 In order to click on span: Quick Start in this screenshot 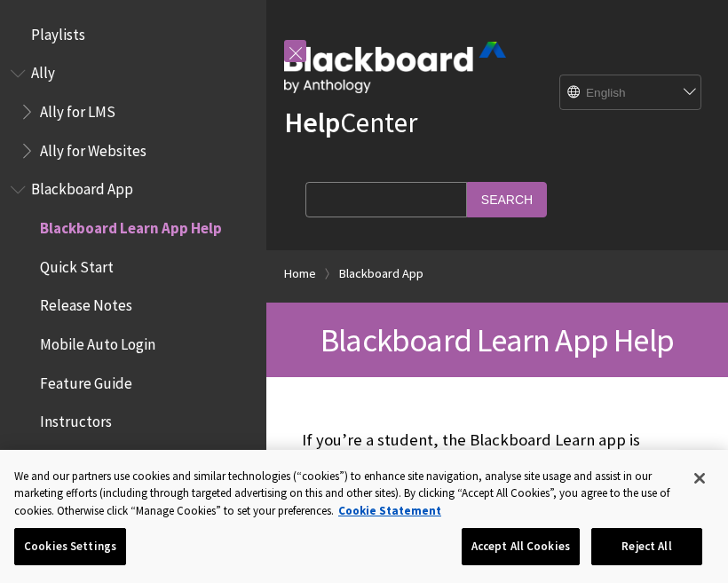, I will do `click(77, 263)`.